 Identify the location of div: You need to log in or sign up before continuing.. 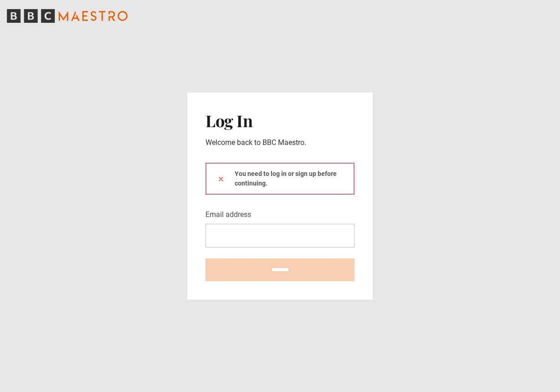
(280, 178).